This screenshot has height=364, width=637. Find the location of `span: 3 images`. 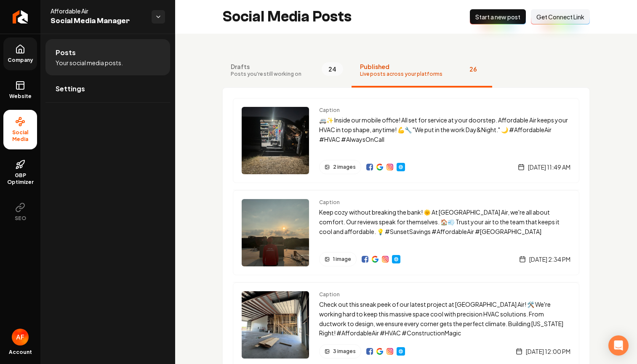

span: 3 images is located at coordinates (344, 351).